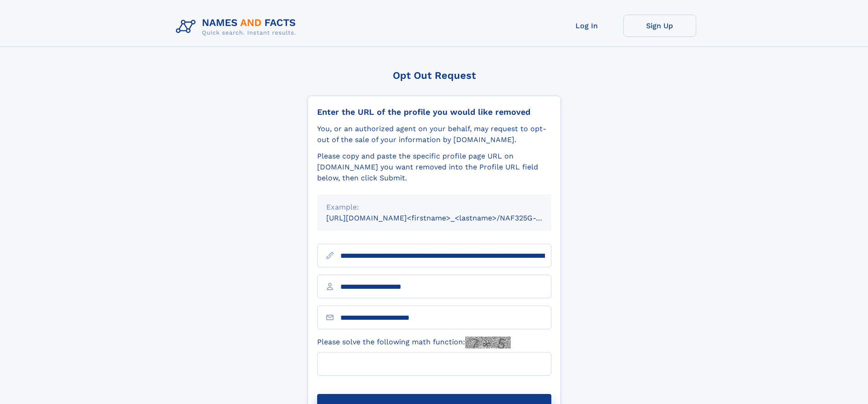  I want to click on div: Enter the URL of the profile you would like removed, so click(434, 112).